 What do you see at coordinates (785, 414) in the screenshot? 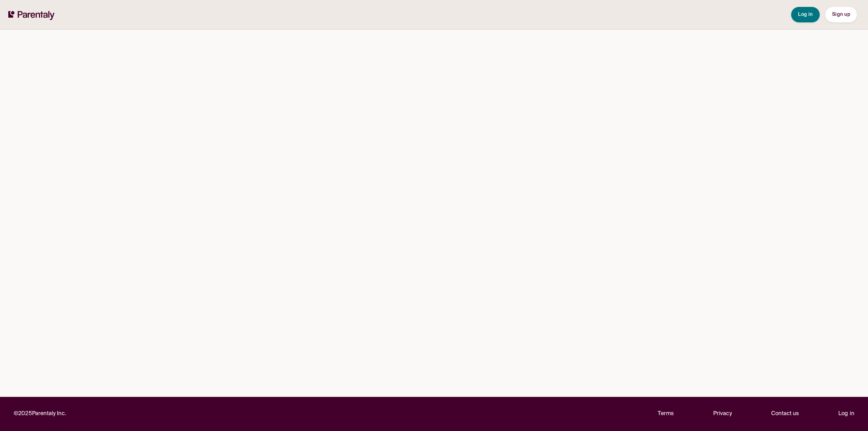
I see `p: Contact us` at bounding box center [785, 414].